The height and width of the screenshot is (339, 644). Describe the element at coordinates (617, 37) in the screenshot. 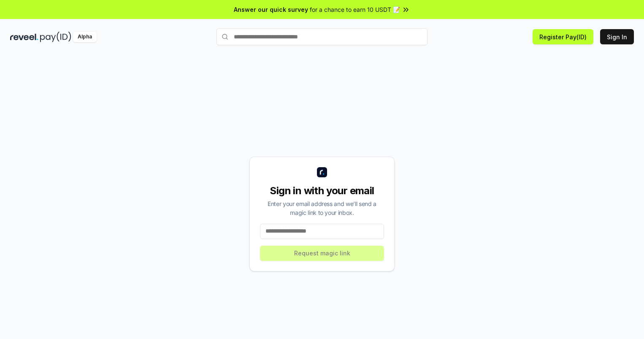

I see `button: Sign In` at that location.